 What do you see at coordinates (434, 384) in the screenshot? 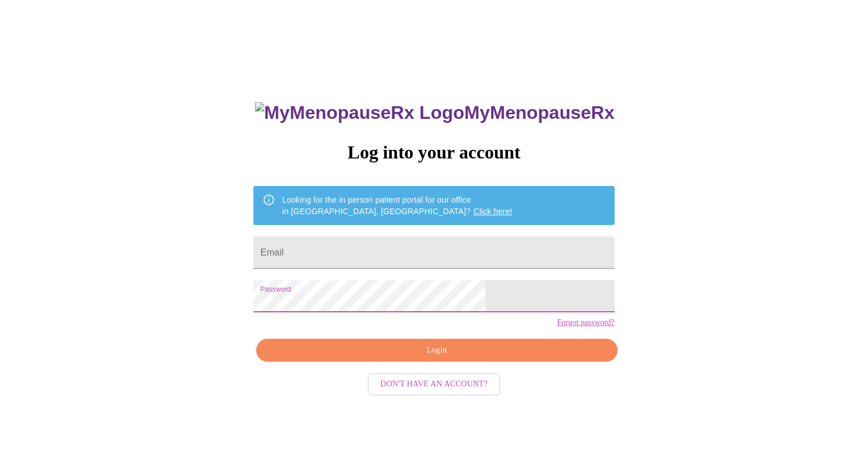
I see `button: Don't have an account?` at bounding box center [434, 384].